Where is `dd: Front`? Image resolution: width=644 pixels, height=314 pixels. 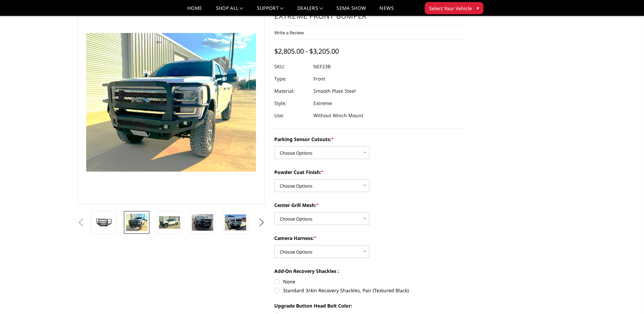 dd: Front is located at coordinates (319, 79).